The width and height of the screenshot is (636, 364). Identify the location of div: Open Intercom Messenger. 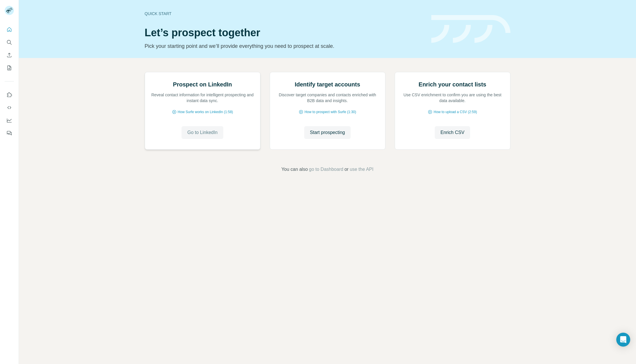
(623, 339).